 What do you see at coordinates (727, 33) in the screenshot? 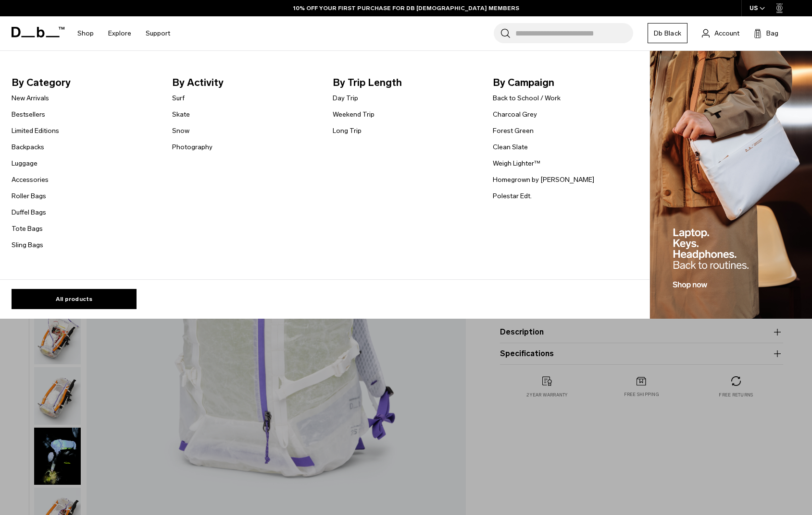
I see `span: Account` at bounding box center [727, 33].